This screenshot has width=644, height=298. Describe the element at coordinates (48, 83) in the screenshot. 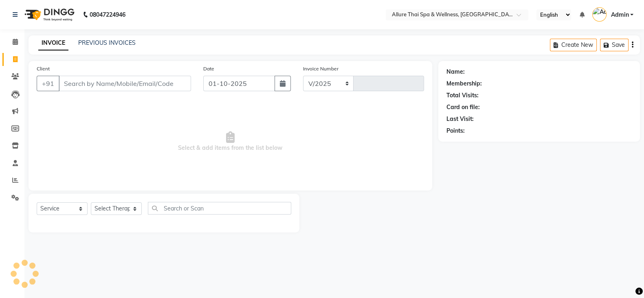

I see `button: +91` at that location.